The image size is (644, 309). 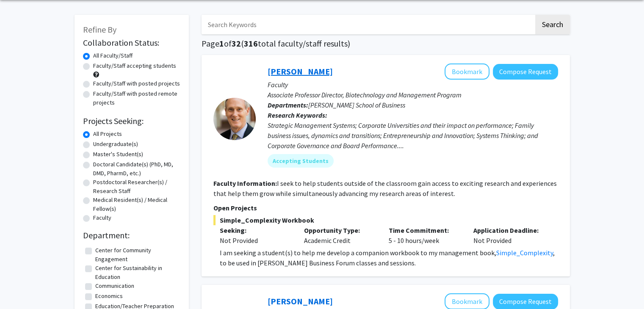 What do you see at coordinates (245, 184) in the screenshot?
I see `b: Faculty Information:` at bounding box center [245, 184].